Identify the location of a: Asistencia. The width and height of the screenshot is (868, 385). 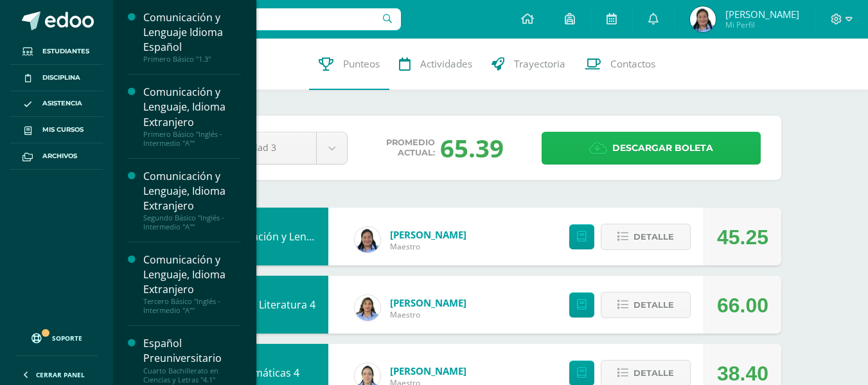
(57, 104).